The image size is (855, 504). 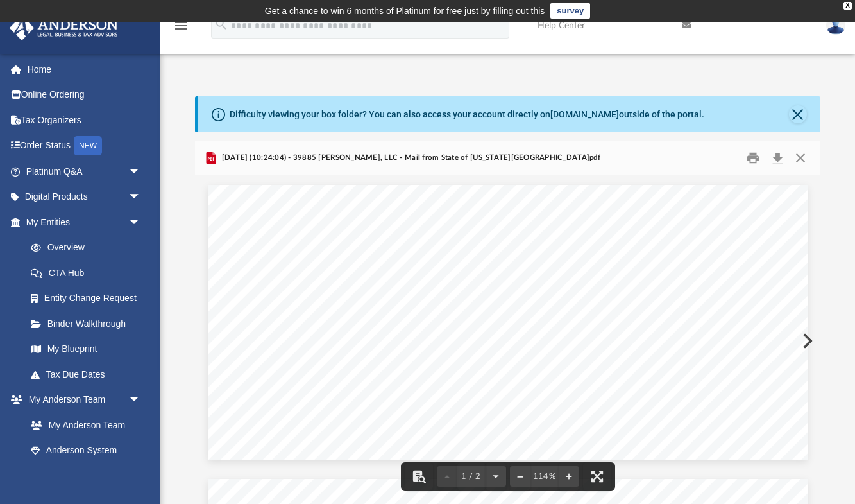 What do you see at coordinates (89, 248) in the screenshot?
I see `a: Overview` at bounding box center [89, 248].